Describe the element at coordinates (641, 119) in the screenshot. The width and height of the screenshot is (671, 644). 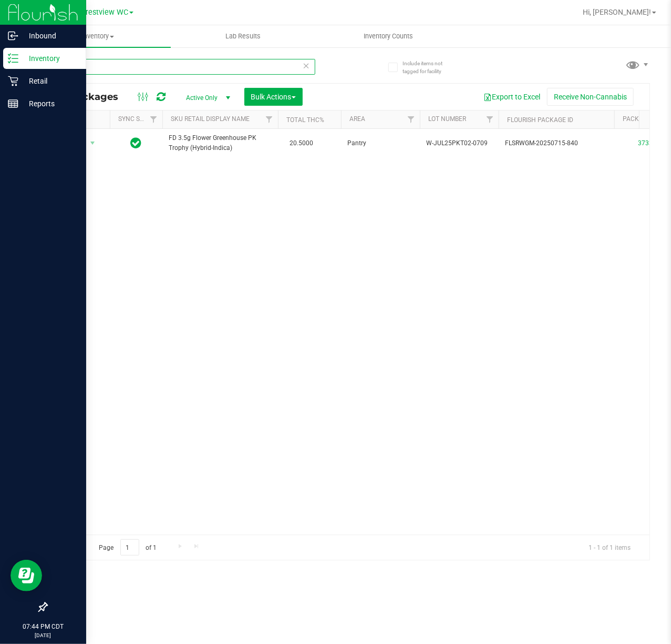
I see `a: Package ID` at that location.